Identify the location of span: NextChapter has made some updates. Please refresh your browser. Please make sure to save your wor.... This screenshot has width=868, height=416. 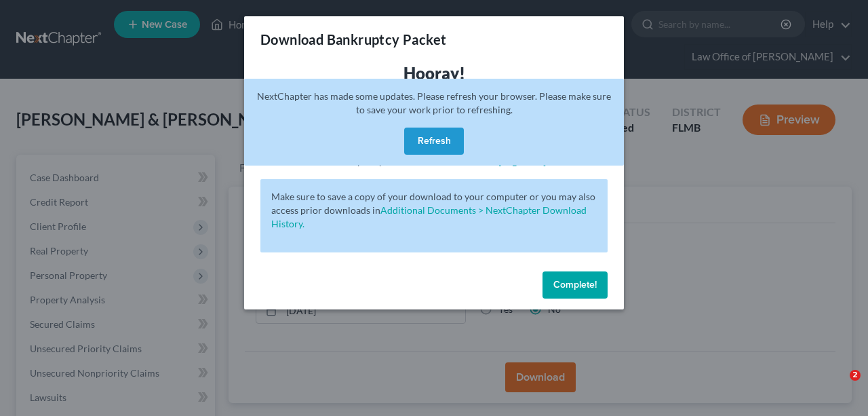
(434, 102).